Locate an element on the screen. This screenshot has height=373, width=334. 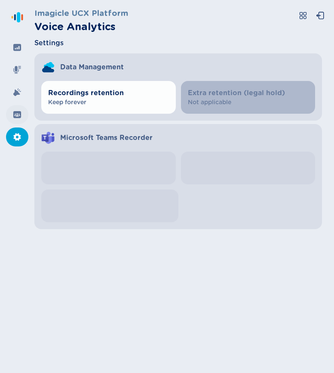
span: Recordings retention is located at coordinates (108, 93).